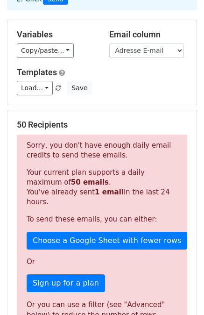  I want to click on h5: Email column, so click(149, 35).